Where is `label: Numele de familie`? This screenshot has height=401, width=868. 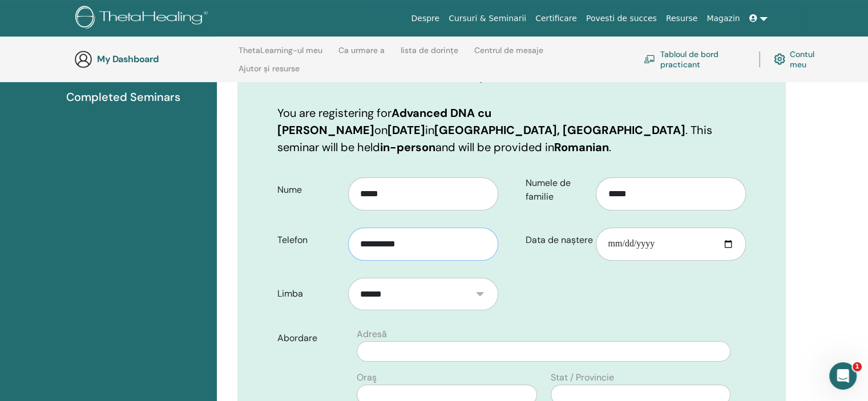
label: Numele de familie is located at coordinates (556, 190).